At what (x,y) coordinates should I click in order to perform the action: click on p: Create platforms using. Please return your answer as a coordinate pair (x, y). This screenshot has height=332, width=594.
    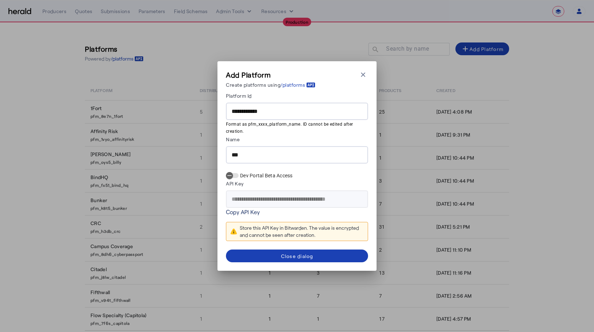
    Looking at the image, I should click on (271, 85).